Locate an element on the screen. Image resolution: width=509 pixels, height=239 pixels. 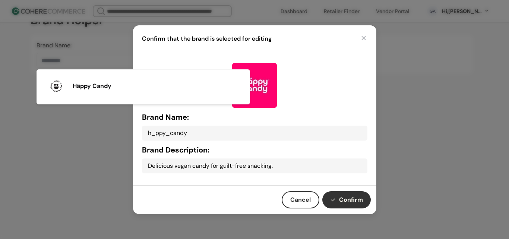
h5: Brand Name: is located at coordinates (255, 117).